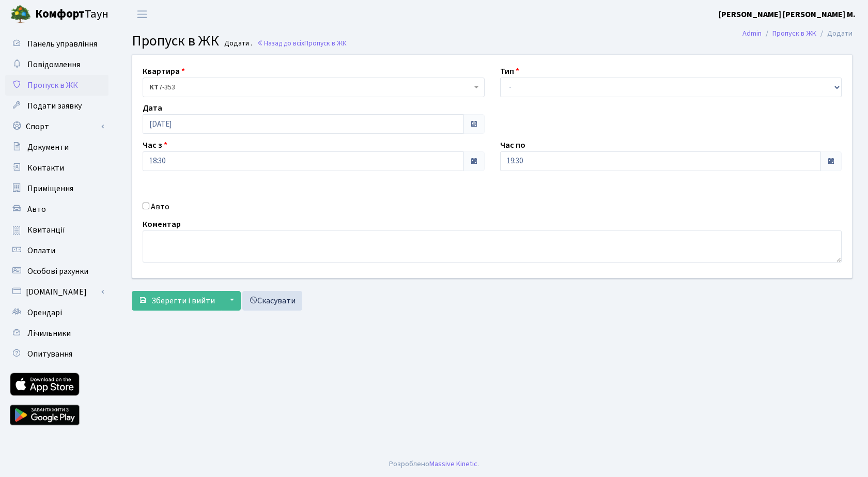 The width and height of the screenshot is (868, 477). I want to click on nav: breadcrumb, so click(798, 34).